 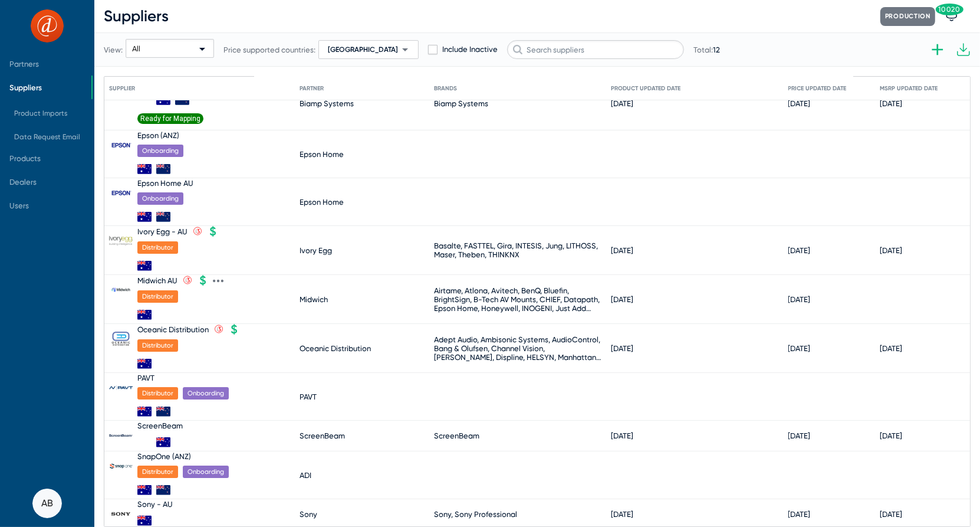 What do you see at coordinates (706, 50) in the screenshot?
I see `span: Total:` at bounding box center [706, 50].